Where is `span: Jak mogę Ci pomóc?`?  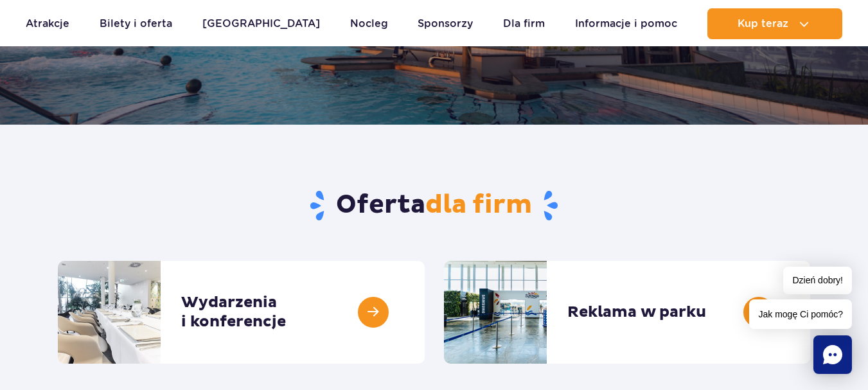
span: Jak mogę Ci pomóc? is located at coordinates (800, 314).